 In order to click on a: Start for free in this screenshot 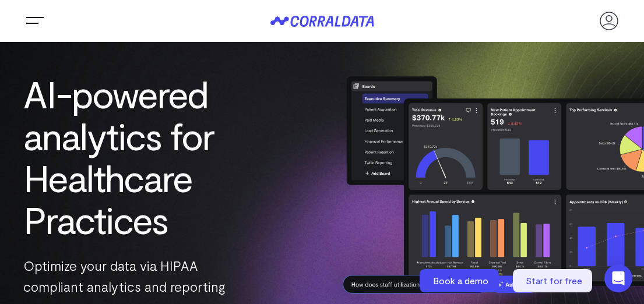, I will do `click(554, 281)`.